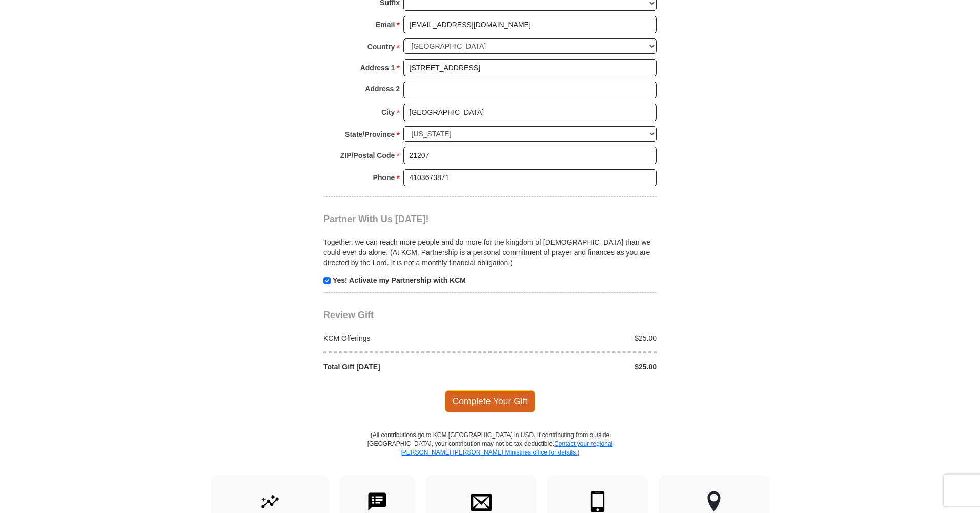 Image resolution: width=980 pixels, height=513 pixels. Describe the element at coordinates (490, 401) in the screenshot. I see `span: Complete Your Gift` at that location.